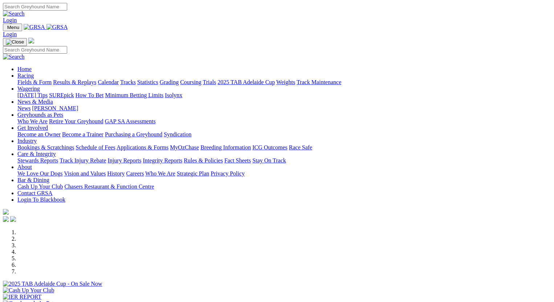 This screenshot has width=554, height=302. What do you see at coordinates (130, 121) in the screenshot?
I see `a: GAP SA Assessments` at bounding box center [130, 121].